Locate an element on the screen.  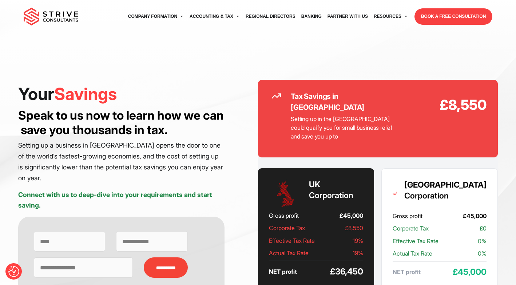
a: Resources is located at coordinates (391, 16).